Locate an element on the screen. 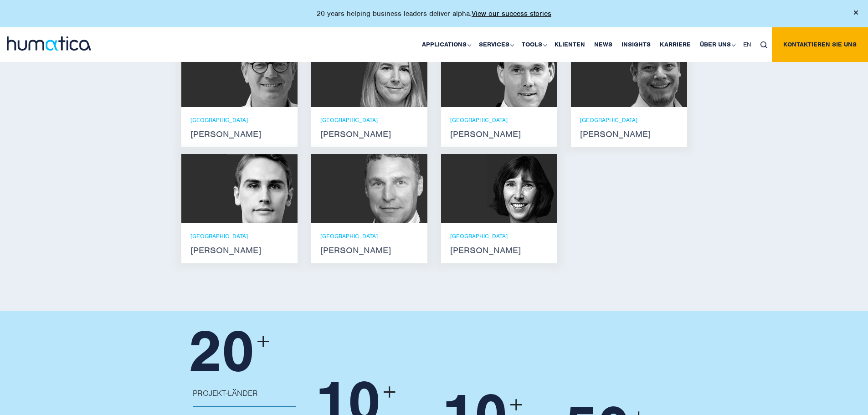 The height and width of the screenshot is (415, 868). img: logo is located at coordinates (49, 43).